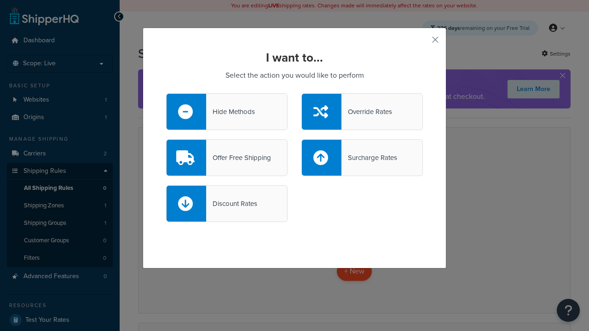 Image resolution: width=589 pixels, height=331 pixels. I want to click on div: Hide Methods, so click(231, 112).